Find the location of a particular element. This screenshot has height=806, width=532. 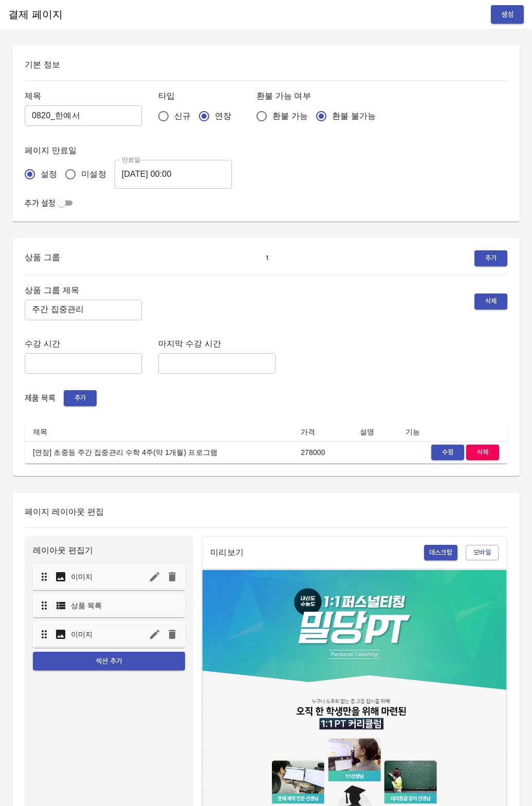

button: 모바일 is located at coordinates (482, 552).